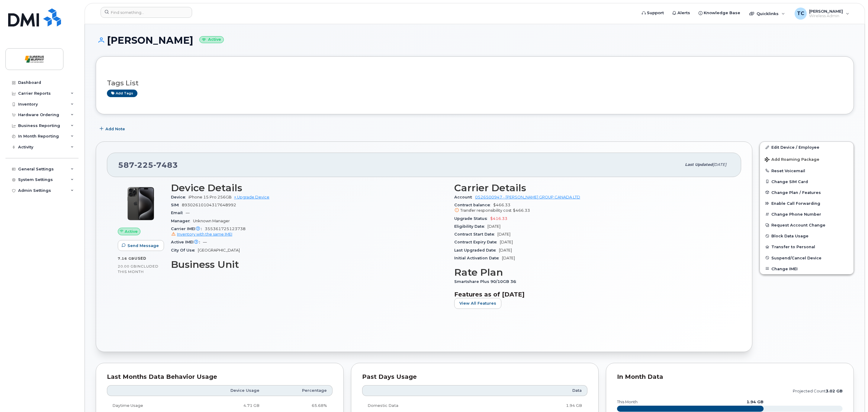  Describe the element at coordinates (796, 192) in the screenshot. I see `span: Change Plan / Features` at that location.